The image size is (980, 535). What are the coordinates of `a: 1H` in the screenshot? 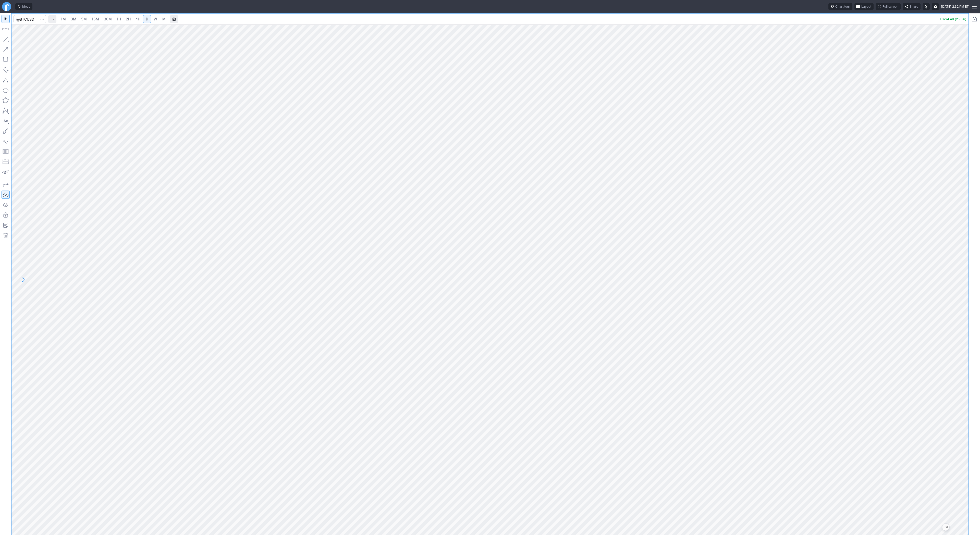 It's located at (119, 19).